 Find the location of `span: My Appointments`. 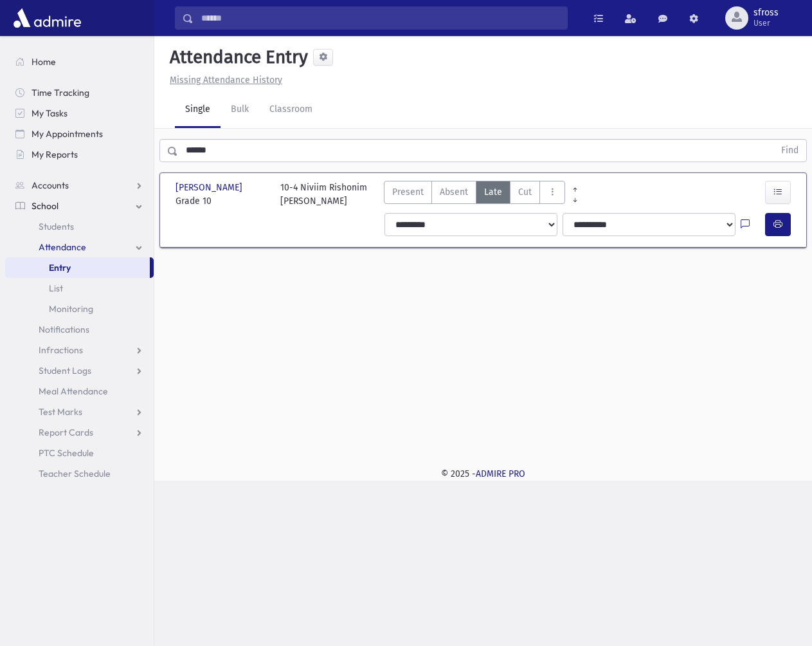

span: My Appointments is located at coordinates (67, 134).